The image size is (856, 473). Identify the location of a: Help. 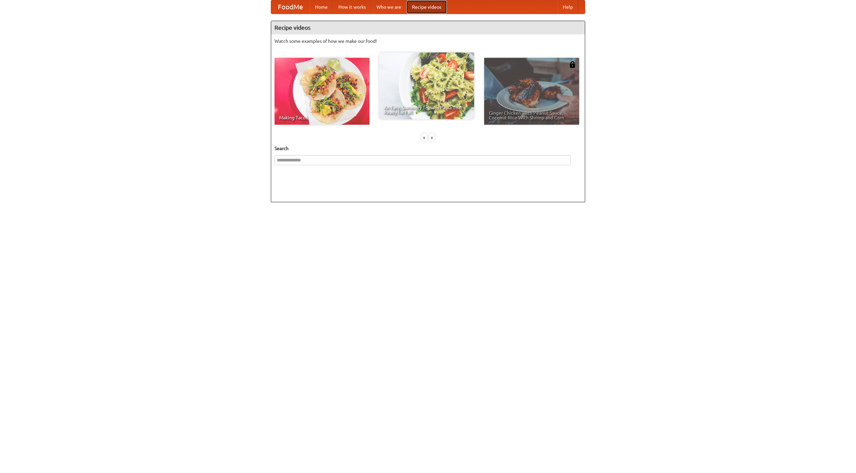
(568, 7).